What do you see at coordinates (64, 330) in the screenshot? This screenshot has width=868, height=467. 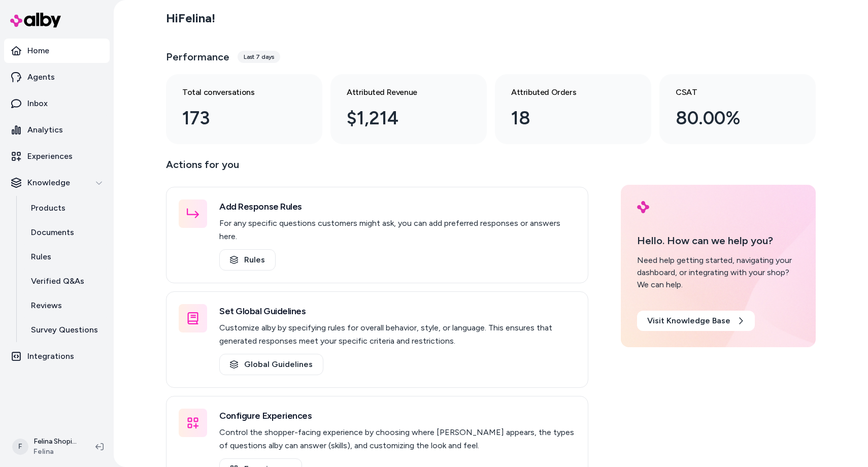 I see `p: Survey Questions` at bounding box center [64, 330].